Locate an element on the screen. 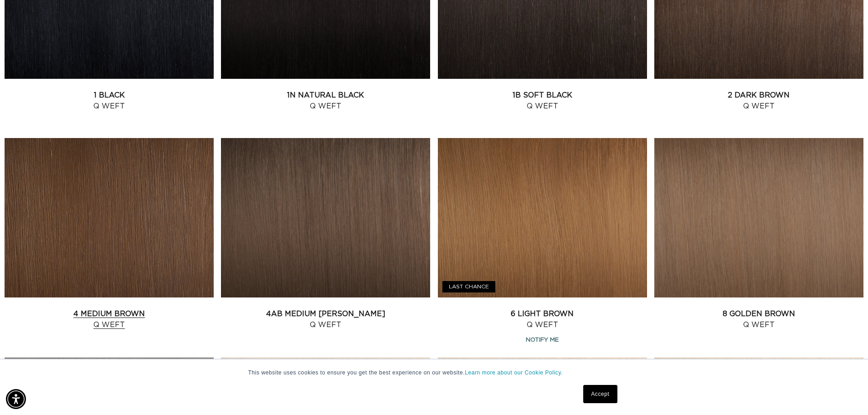  a: 2 Dark Brown Q Weft is located at coordinates (759, 101).